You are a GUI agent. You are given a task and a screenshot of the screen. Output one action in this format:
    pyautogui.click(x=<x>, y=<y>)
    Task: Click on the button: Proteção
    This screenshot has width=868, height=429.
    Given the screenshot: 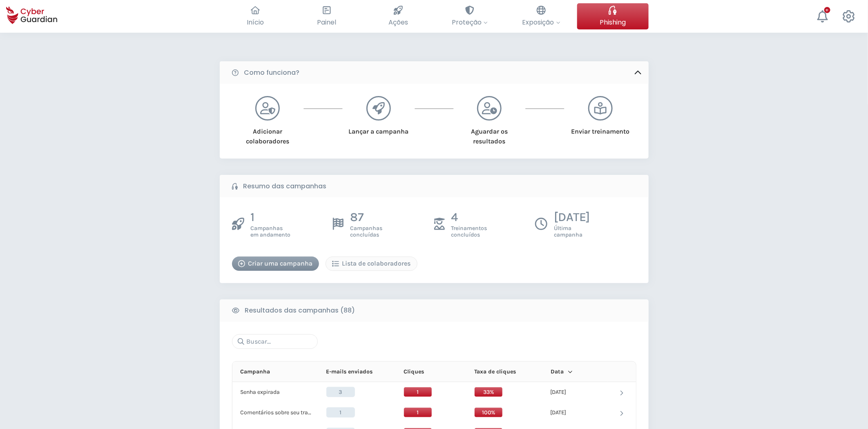 What is the action you would take?
    pyautogui.click(x=470, y=16)
    